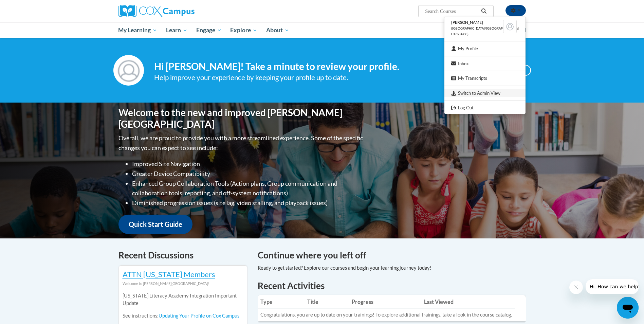  What do you see at coordinates (177, 30) in the screenshot?
I see `a: Learn` at bounding box center [177, 30].